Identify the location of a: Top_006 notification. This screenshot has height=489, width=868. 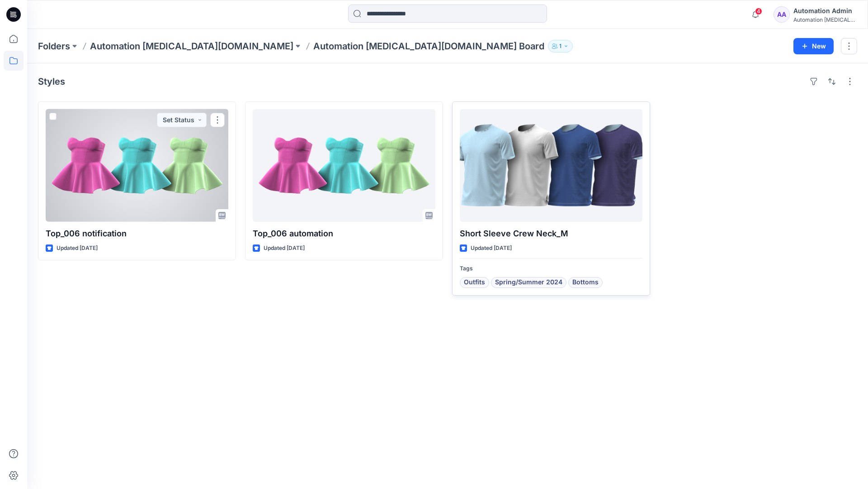
(137, 165).